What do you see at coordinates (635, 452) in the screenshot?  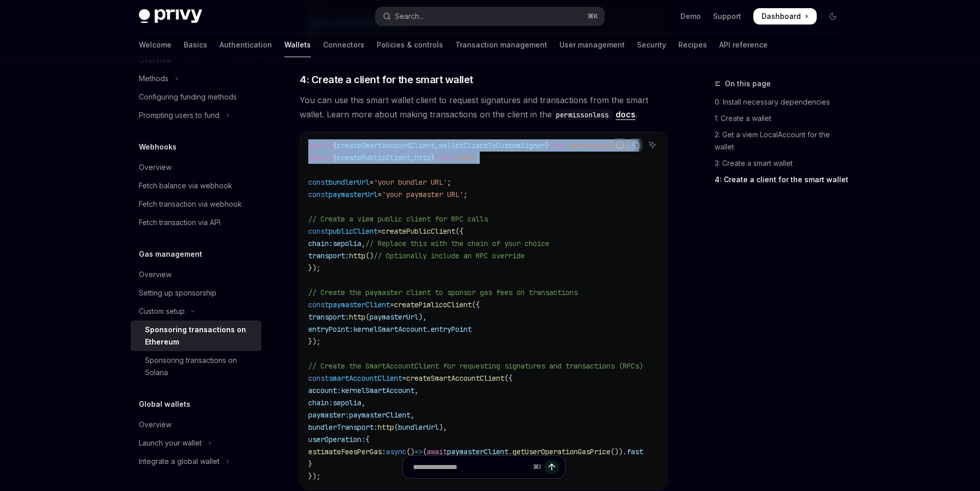 I see `span: fast` at bounding box center [635, 452].